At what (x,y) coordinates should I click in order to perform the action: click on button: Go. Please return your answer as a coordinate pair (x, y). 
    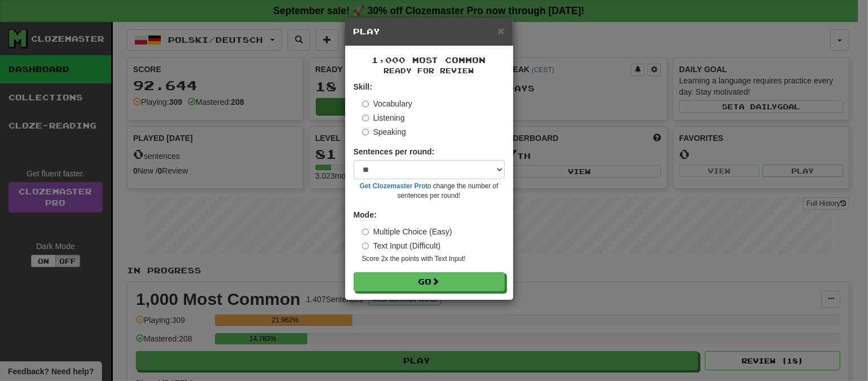
    Looking at the image, I should click on (429, 282).